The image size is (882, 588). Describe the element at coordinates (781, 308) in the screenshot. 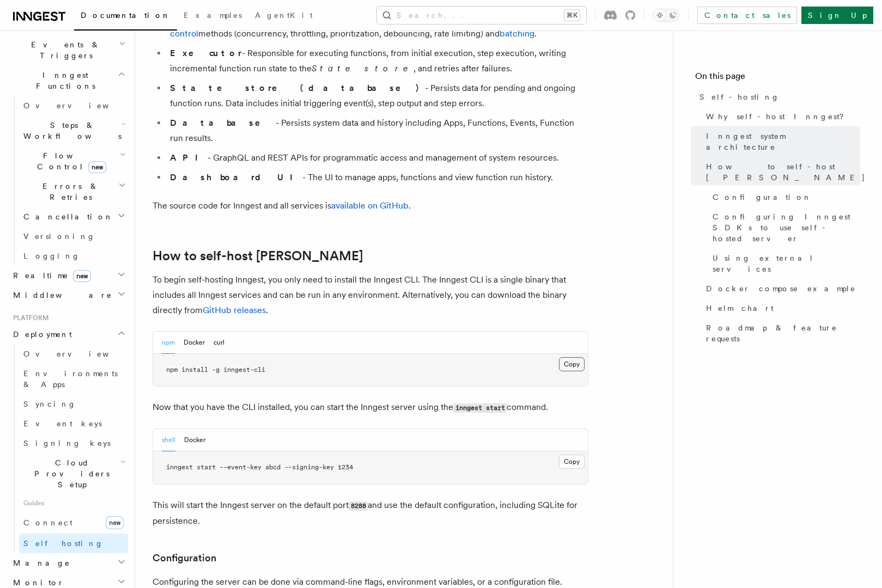

I see `a: Helm chart` at that location.